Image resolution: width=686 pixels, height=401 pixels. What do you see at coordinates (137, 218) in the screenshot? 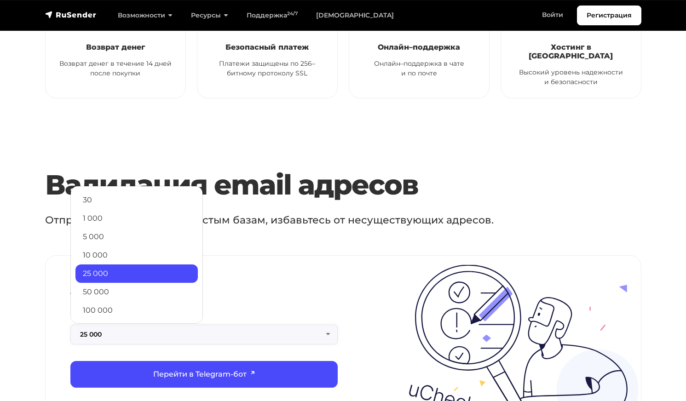
I see `a: 1 000` at bounding box center [137, 218].